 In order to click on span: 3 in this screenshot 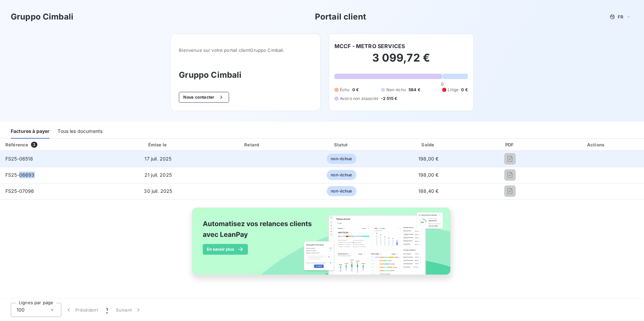, I will do `click(34, 145)`.